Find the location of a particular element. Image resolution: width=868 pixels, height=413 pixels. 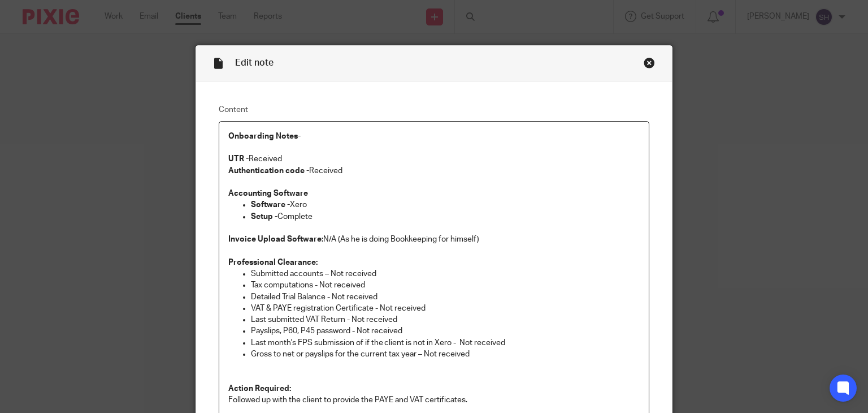

strong: Accounting Software is located at coordinates (268, 194).